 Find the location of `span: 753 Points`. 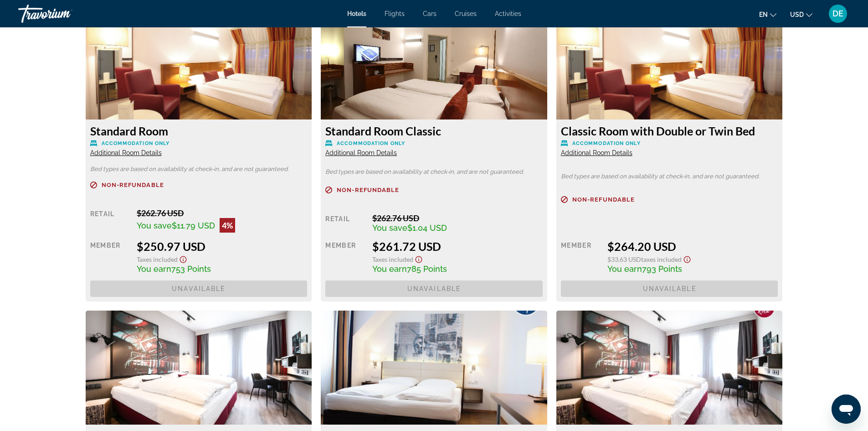

span: 753 Points is located at coordinates (191, 268).